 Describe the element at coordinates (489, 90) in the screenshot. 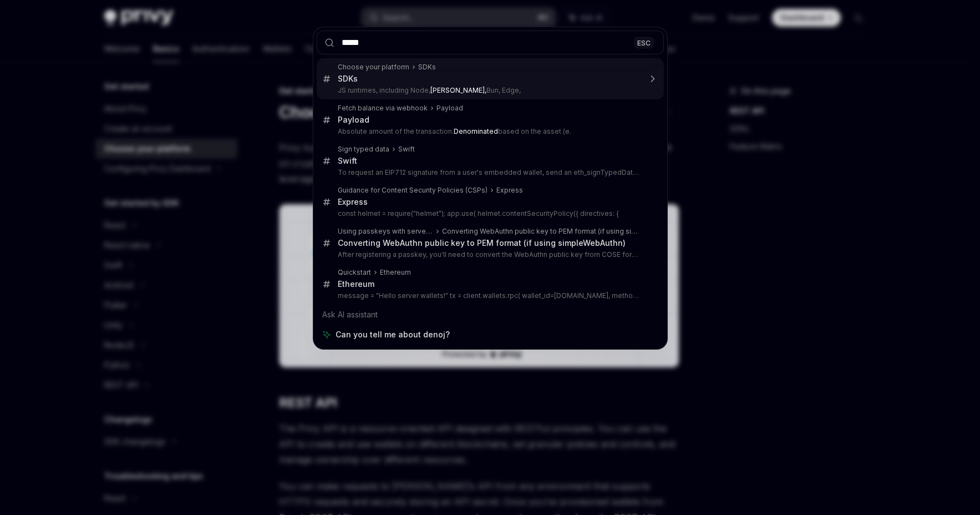

I see `p: JS runtimes, including Node, Bun, Edge,` at that location.